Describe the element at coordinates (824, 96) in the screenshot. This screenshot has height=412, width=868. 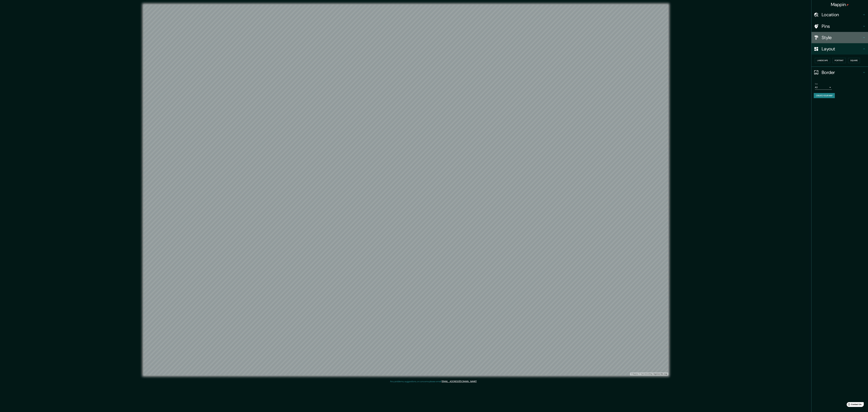
I see `button: Create your map` at that location.